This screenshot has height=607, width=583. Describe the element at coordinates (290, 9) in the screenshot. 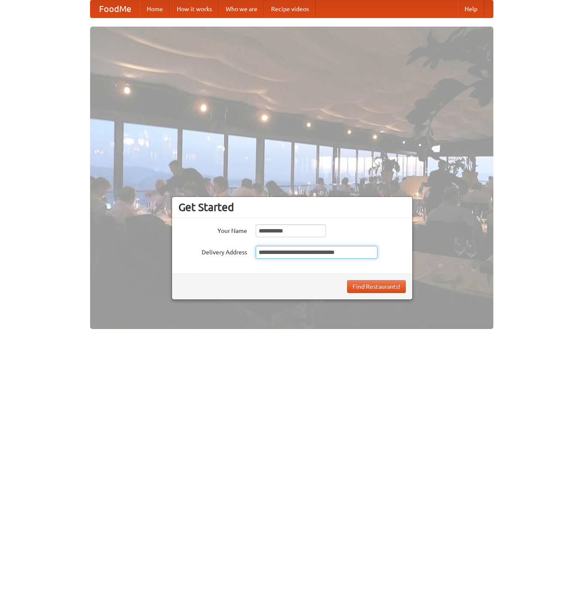

I see `a: Recipe videos` at that location.